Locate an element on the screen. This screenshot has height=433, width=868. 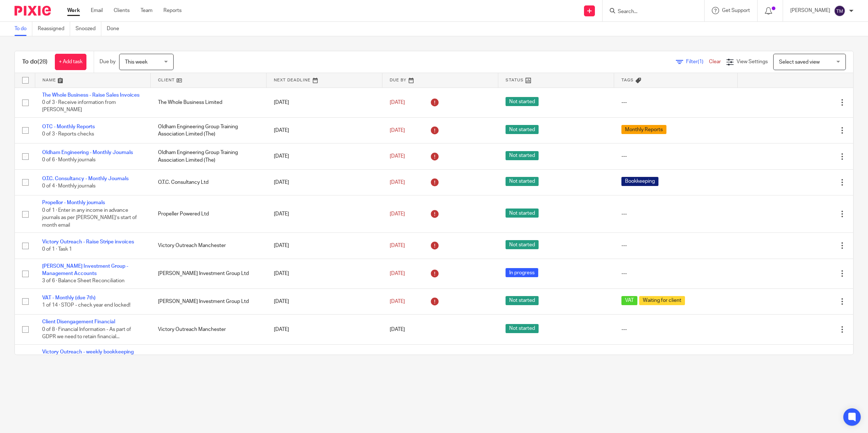
a: Victory Outreach - weekly bookkeeping tasks is located at coordinates (88, 355).